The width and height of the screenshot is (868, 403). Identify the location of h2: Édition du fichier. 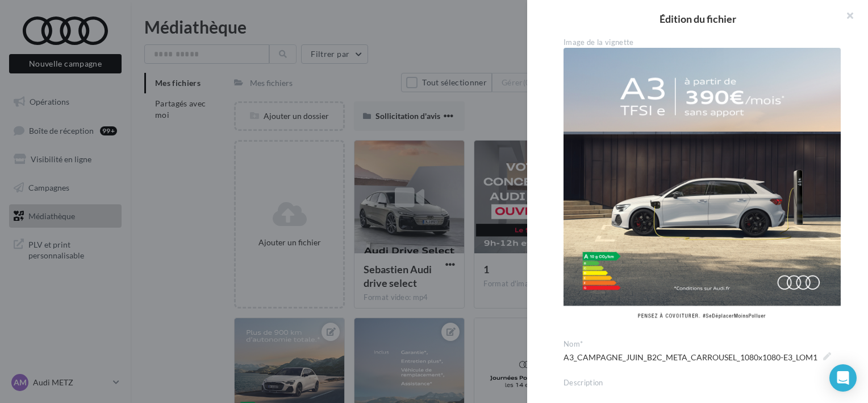
(698, 19).